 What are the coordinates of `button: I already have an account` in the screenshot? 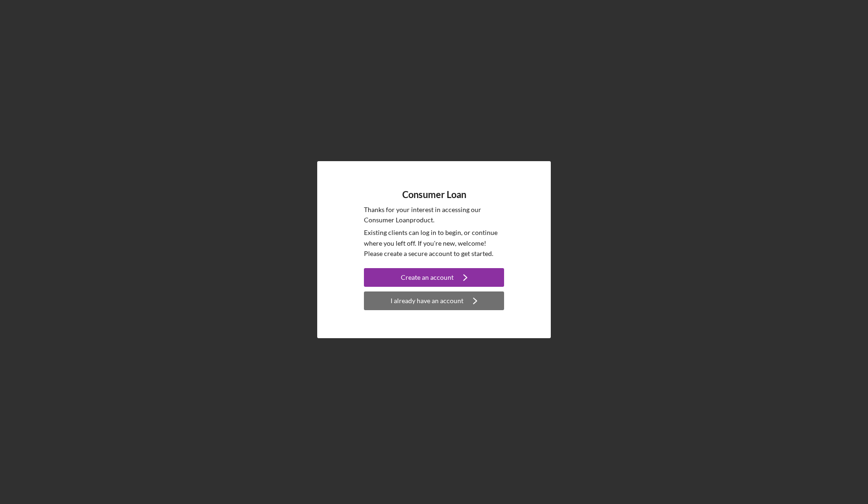 It's located at (434, 301).